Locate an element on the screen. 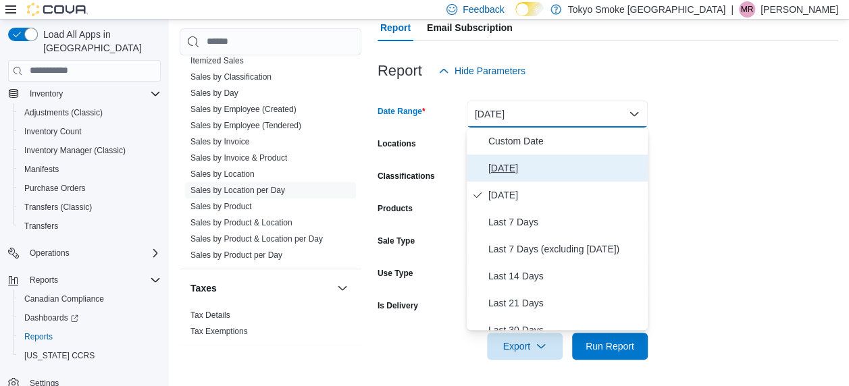 The width and height of the screenshot is (849, 386). span: Sales by Product & Location is located at coordinates (241, 223).